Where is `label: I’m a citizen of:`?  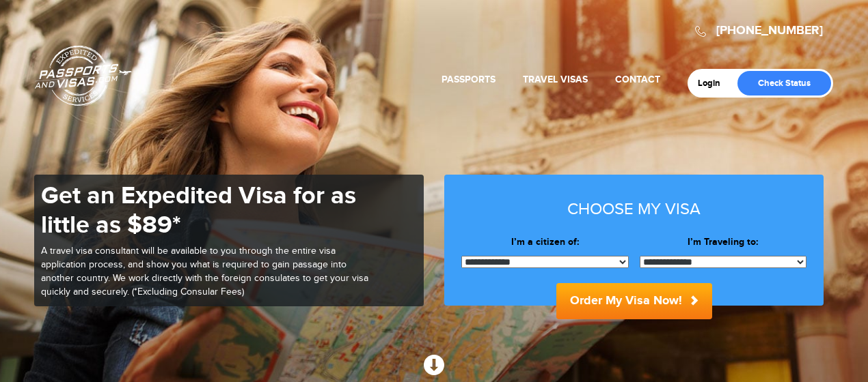 label: I’m a citizen of: is located at coordinates (544, 243).